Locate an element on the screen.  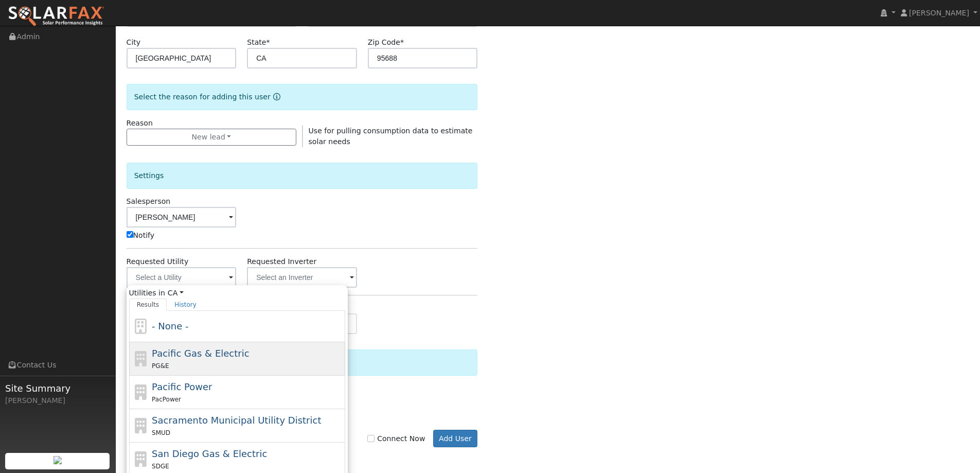
span: SDGE is located at coordinates (161, 466).